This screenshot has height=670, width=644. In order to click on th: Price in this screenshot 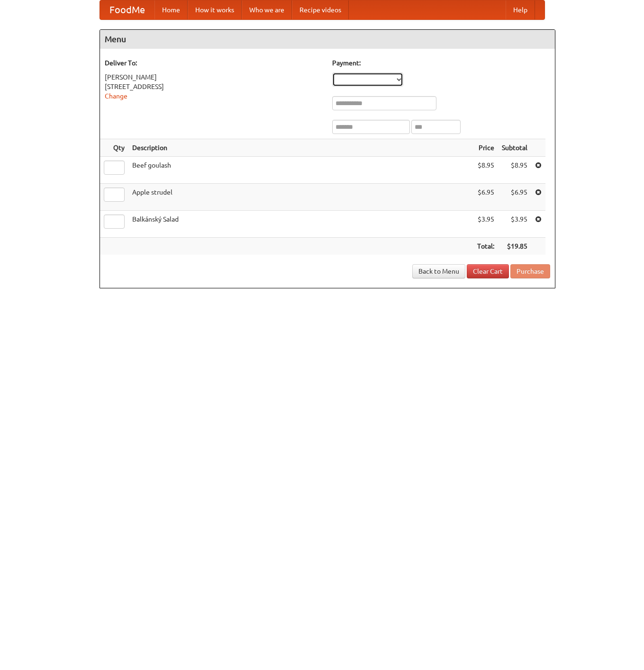, I will do `click(486, 148)`.